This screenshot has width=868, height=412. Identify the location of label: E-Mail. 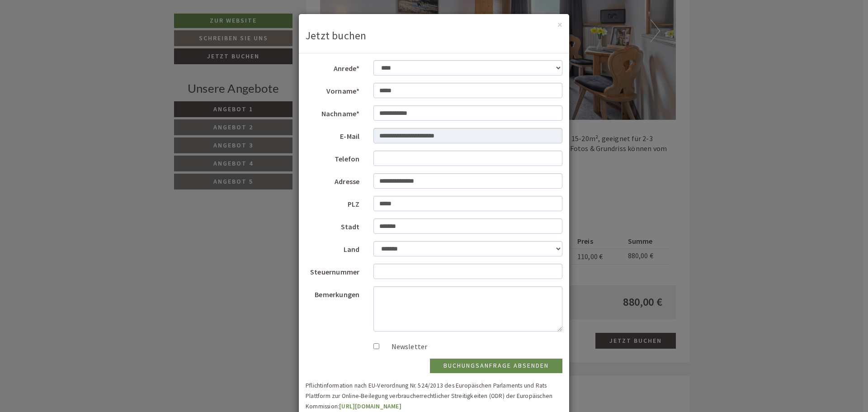
(333, 134).